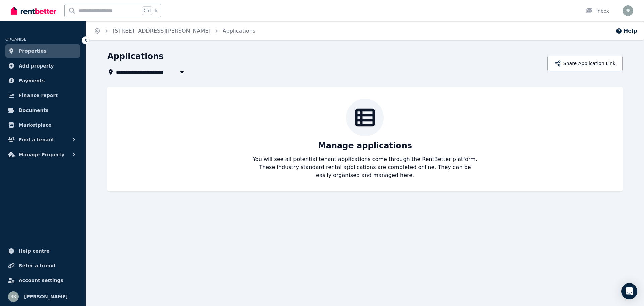 The height and width of the screenshot is (306, 644). I want to click on a: Help centre, so click(43, 251).